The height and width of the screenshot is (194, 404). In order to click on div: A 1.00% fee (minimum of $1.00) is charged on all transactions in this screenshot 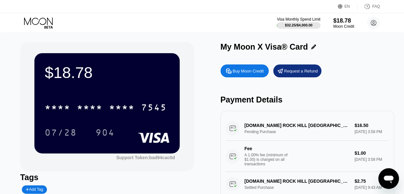, I will do `click(269, 159)`.